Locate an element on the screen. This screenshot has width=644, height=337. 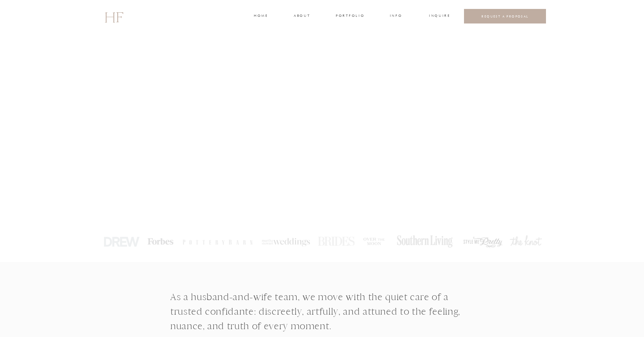
a: about is located at coordinates (302, 16).